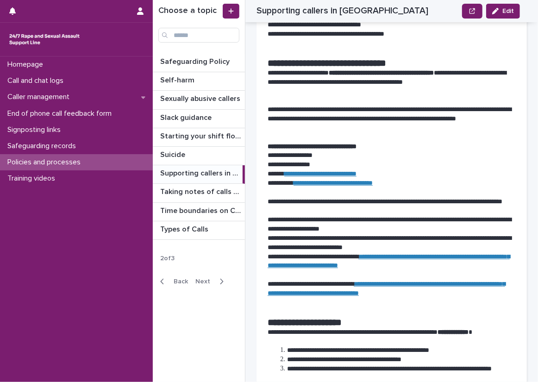 The height and width of the screenshot is (382, 538). Describe the element at coordinates (199, 156) in the screenshot. I see `a: SuicideSuicide` at that location.